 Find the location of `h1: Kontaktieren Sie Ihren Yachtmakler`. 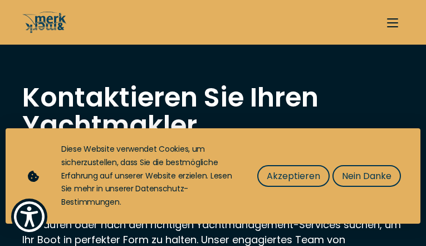

h1: Kontaktieren Sie Ihren Yachtmakler is located at coordinates (213, 111).